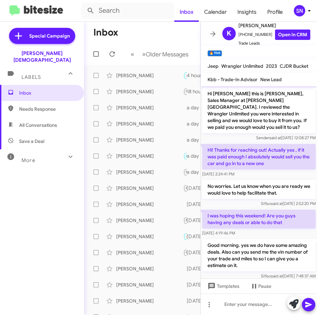 The image size is (317, 315). Describe the element at coordinates (199, 220) in the screenshot. I see `span: Not-Interested` at that location.